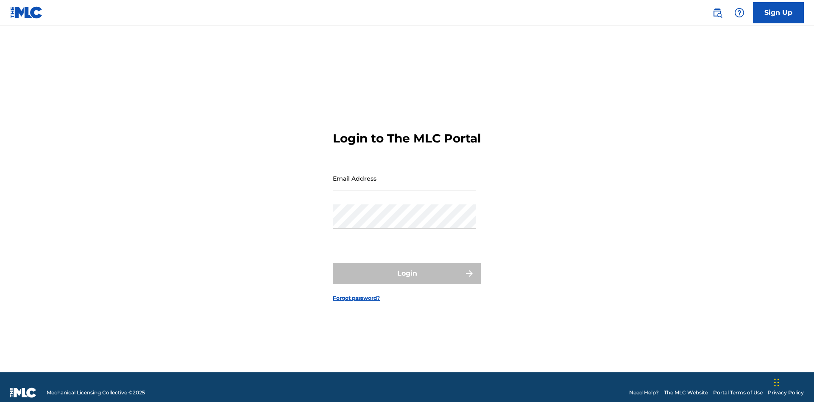  What do you see at coordinates (737, 392) in the screenshot?
I see `a: Portal Terms of Use` at bounding box center [737, 392].